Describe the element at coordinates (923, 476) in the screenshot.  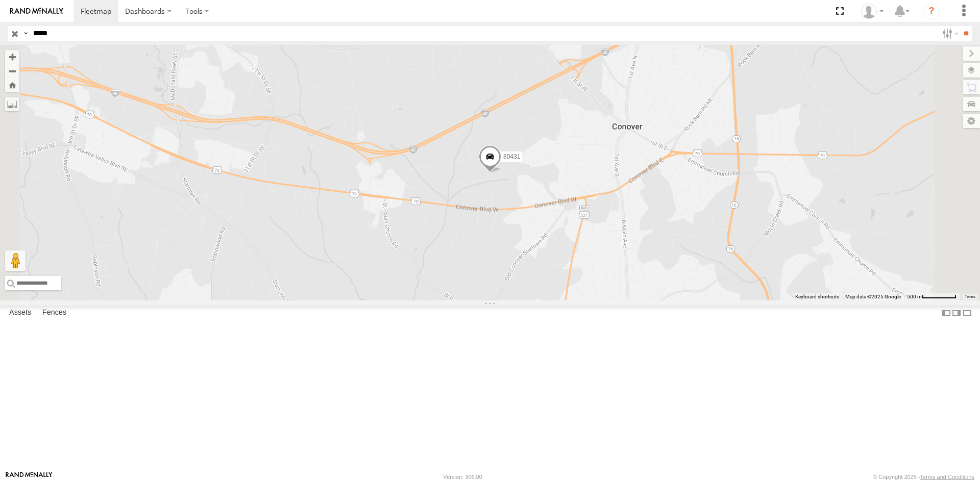
I see `div: © Copyright 2025 -` at that location.